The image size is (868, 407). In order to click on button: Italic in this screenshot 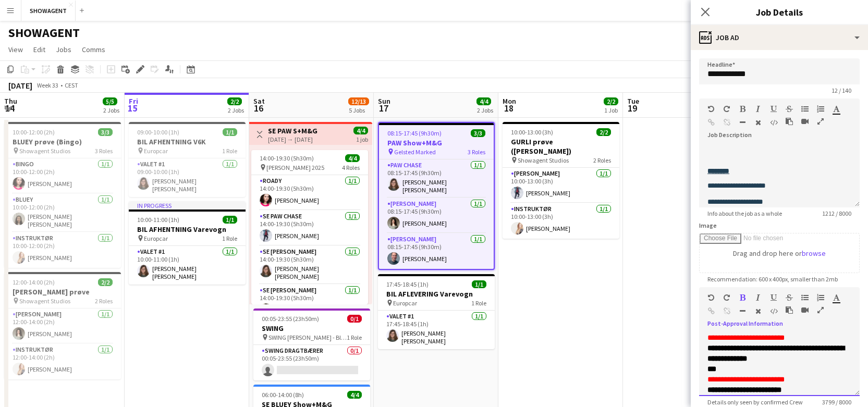, I will do `click(758, 298)`.